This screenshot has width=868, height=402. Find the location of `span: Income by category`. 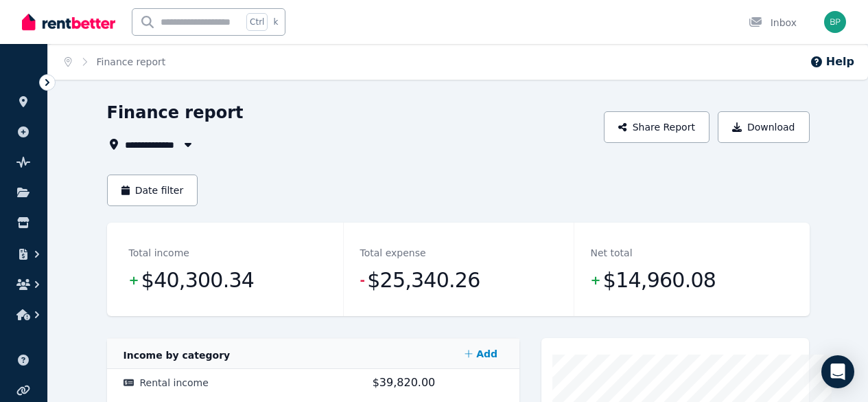

span: Income by category is located at coordinates (177, 355).